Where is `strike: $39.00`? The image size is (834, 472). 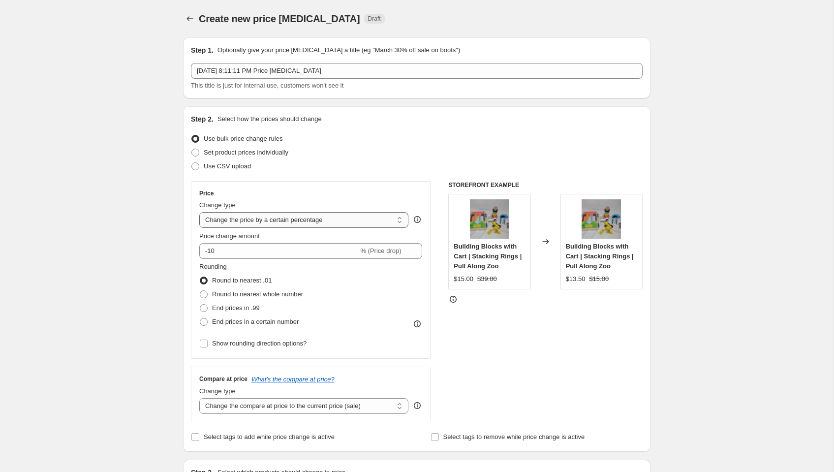
strike: $39.00 is located at coordinates (487, 279).